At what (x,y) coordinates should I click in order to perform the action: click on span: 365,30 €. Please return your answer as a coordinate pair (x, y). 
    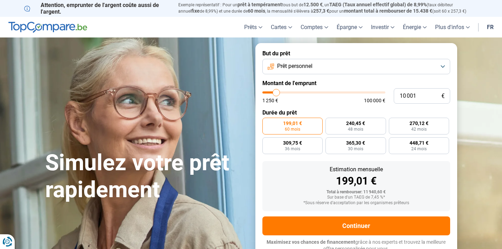
    Looking at the image, I should click on (355, 143).